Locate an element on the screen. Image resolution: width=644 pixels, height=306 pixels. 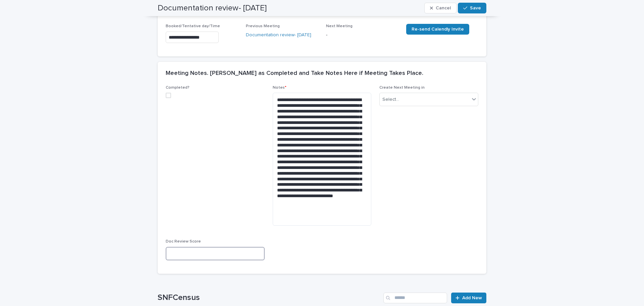
input: Search is located at coordinates (415, 298).